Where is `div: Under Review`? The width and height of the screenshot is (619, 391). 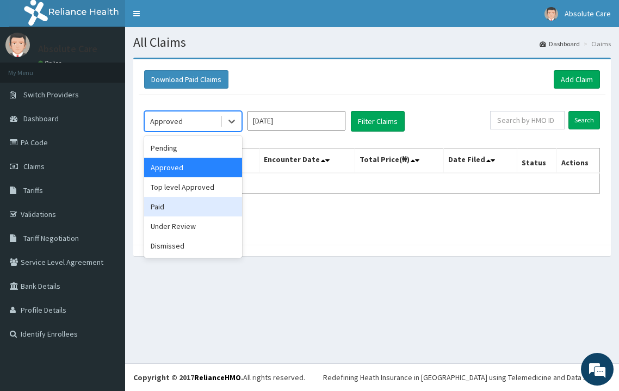
div: Under Review is located at coordinates (193, 226).